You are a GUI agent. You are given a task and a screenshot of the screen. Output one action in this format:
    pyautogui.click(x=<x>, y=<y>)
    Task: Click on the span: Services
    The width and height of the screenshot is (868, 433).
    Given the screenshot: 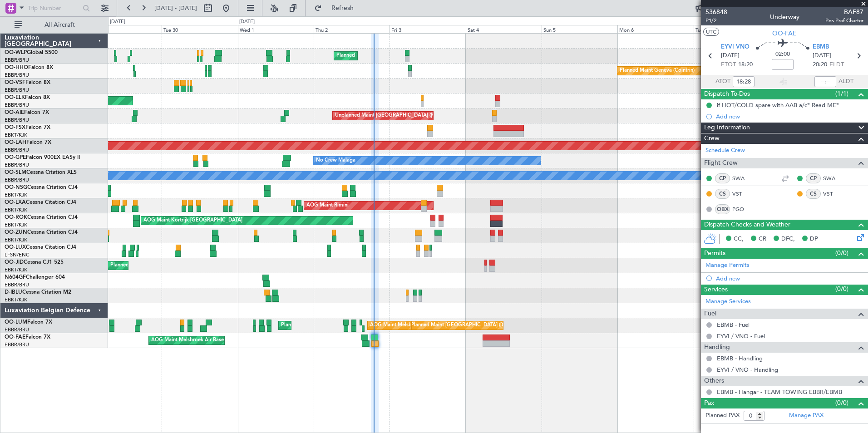 What is the action you would take?
    pyautogui.click(x=715, y=290)
    